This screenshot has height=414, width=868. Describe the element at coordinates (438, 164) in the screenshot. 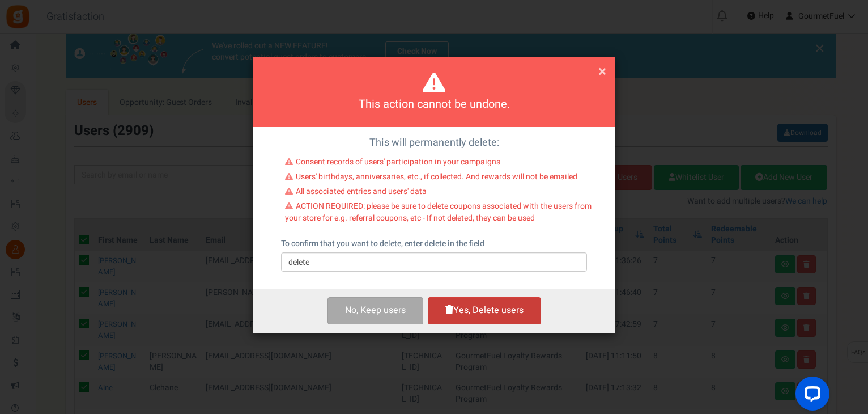

I see `li: Consent records of users' participation in your campaigns` at that location.